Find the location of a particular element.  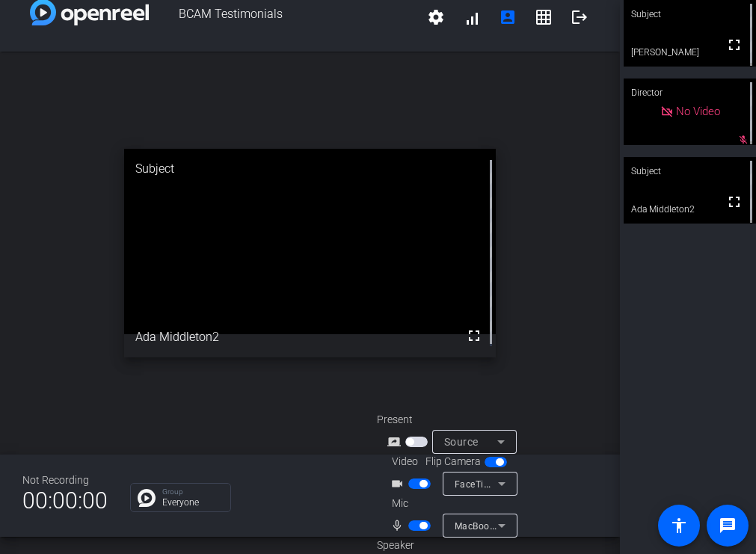

mat-icon: screen_share_outline is located at coordinates (396, 442).